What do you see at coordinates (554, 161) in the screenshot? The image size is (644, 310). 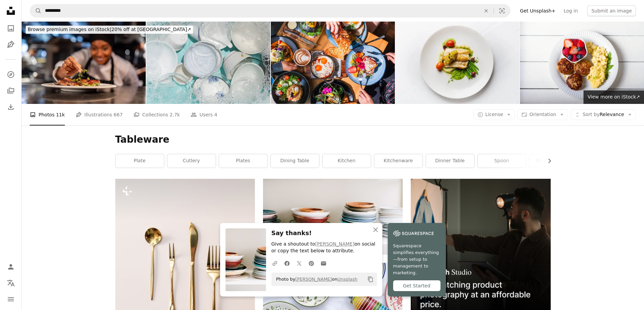 I see `a: knife and fork` at bounding box center [554, 161].